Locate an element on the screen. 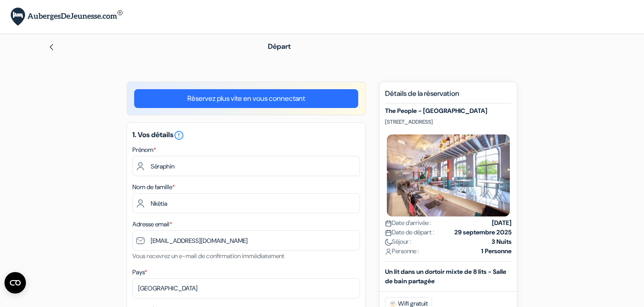 The image size is (644, 307). label: Pays is located at coordinates (140, 272).